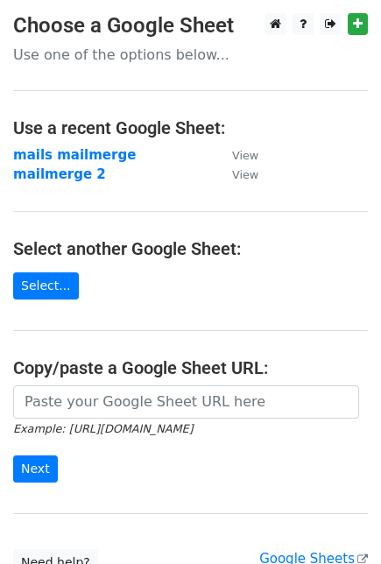 This screenshot has width=381, height=564. Describe the element at coordinates (74, 155) in the screenshot. I see `strong: mails mailmerge` at that location.